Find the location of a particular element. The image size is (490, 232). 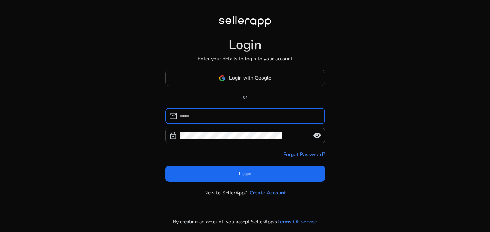

span: Login with Google is located at coordinates (250, 78).